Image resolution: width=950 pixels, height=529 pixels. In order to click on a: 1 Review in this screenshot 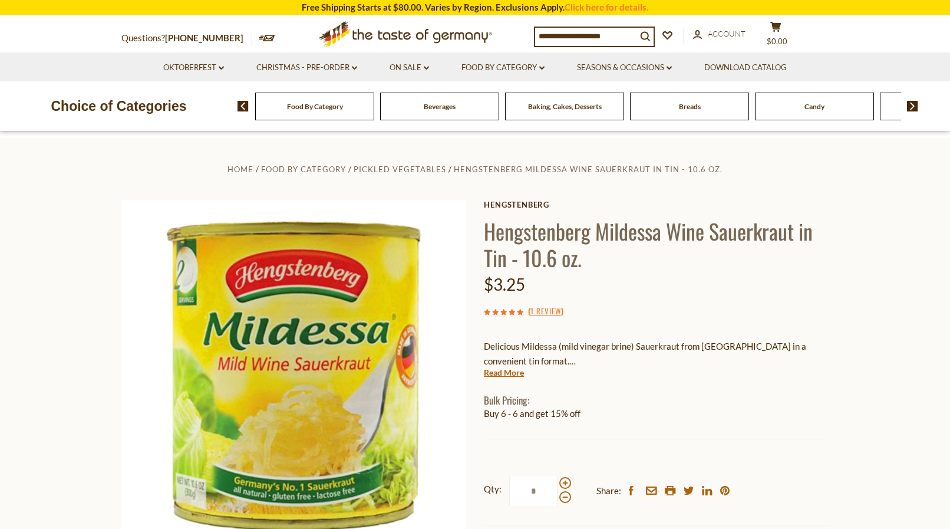, I will do `click(546, 311)`.